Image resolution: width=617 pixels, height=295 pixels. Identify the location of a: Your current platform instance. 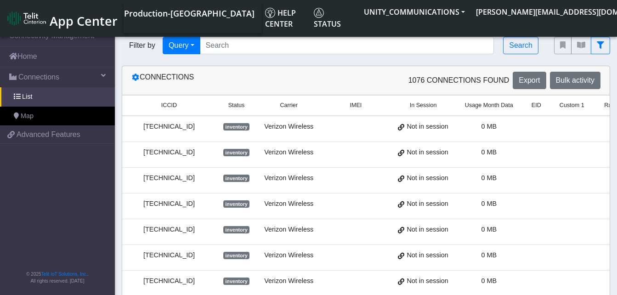
(189, 13).